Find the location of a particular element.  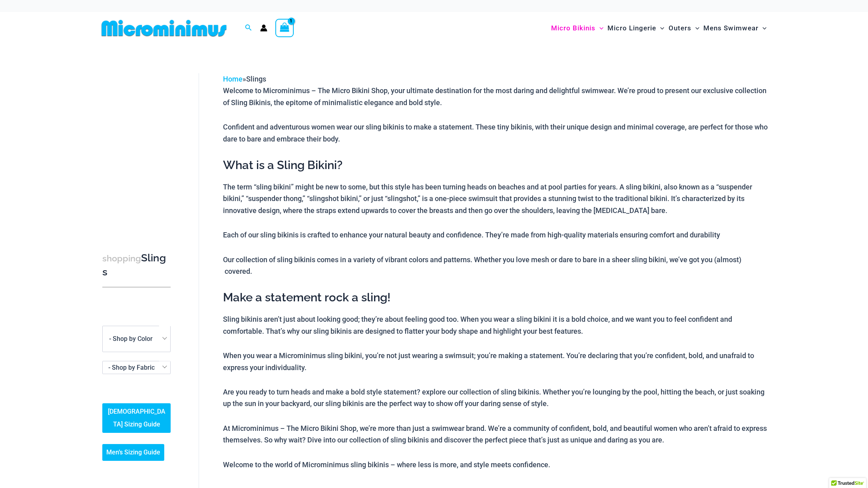

span: Micro Bikinis is located at coordinates (573, 28).